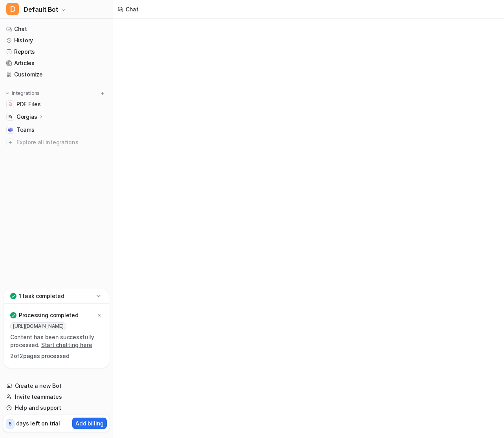  Describe the element at coordinates (12, 9) in the screenshot. I see `span: D` at that location.